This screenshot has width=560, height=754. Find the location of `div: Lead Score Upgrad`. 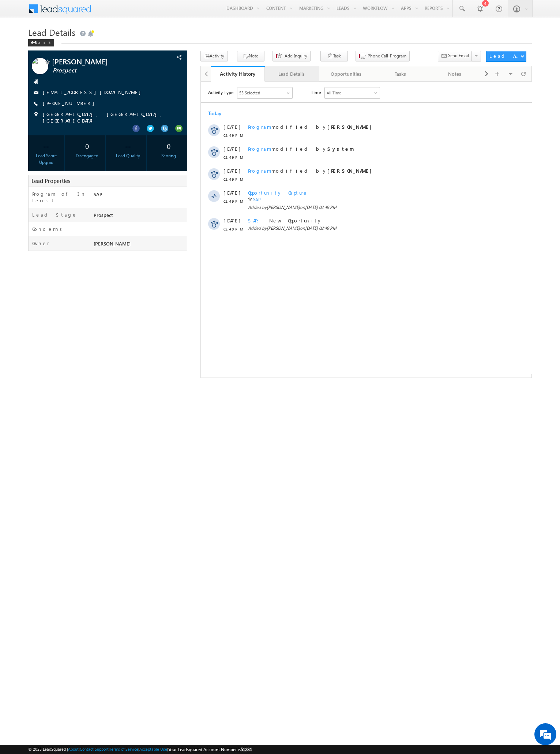

div: Lead Score Upgrad is located at coordinates (46, 159).